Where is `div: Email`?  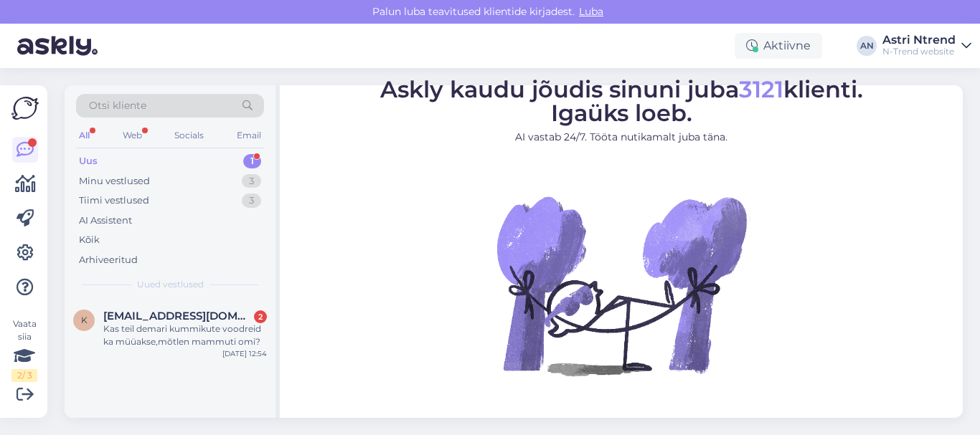 div: Email is located at coordinates (249, 135).